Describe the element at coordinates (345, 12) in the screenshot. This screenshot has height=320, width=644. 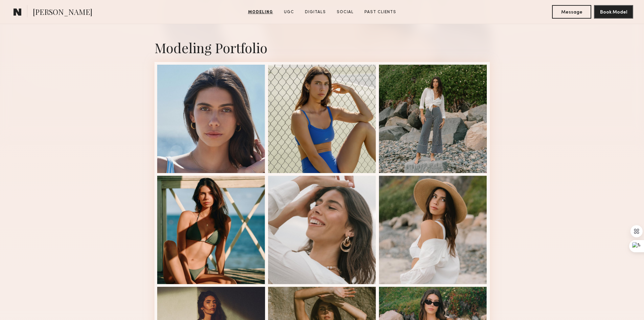
I see `a: Social` at that location.